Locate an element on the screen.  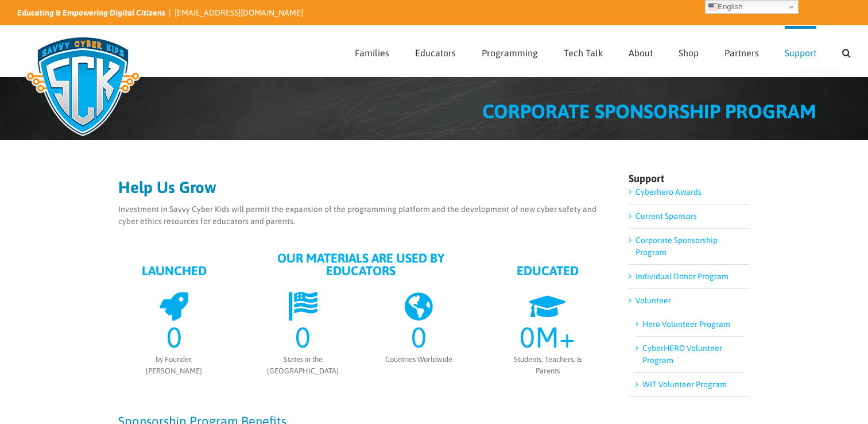
img: Savvy Cyber Kids Logo is located at coordinates (83, 86).